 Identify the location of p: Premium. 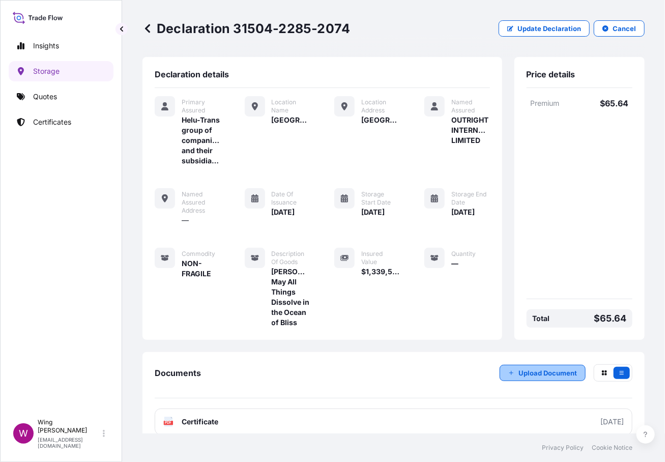
(555, 103).